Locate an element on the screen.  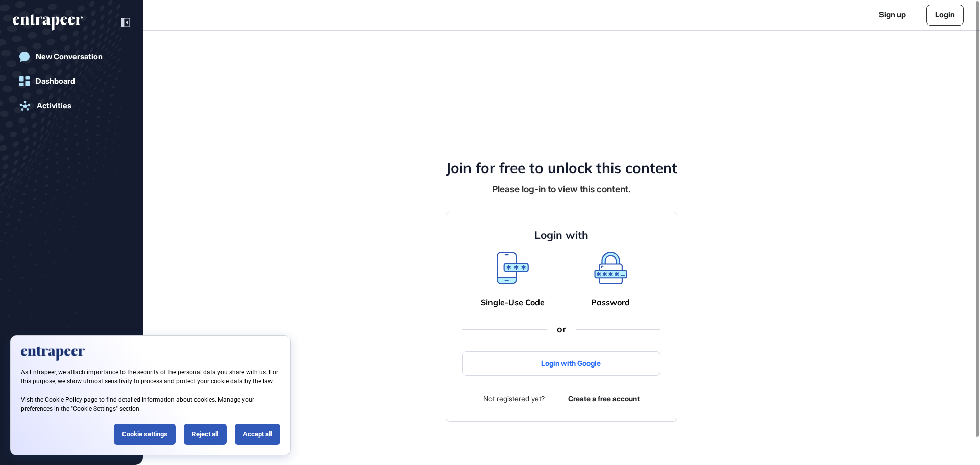
div: Password is located at coordinates (610, 302).